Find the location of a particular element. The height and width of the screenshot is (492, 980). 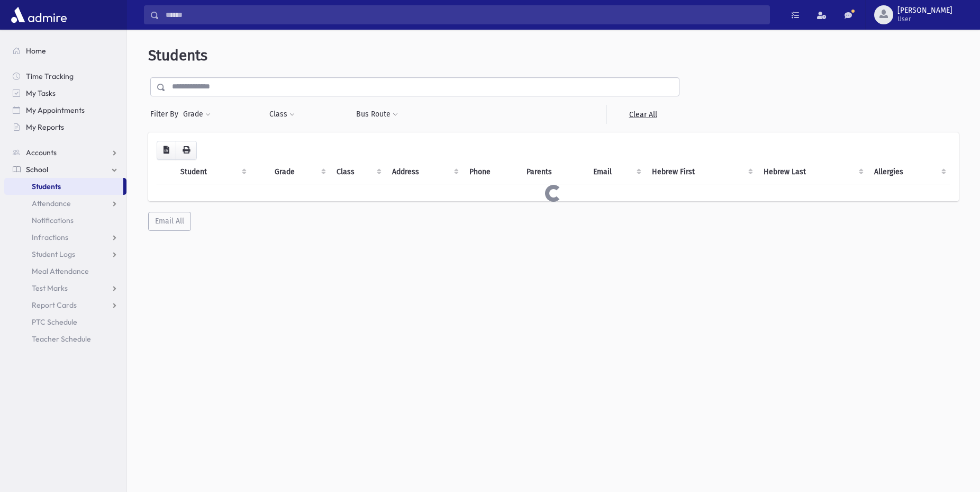

span: PTC Schedule is located at coordinates (54, 322).